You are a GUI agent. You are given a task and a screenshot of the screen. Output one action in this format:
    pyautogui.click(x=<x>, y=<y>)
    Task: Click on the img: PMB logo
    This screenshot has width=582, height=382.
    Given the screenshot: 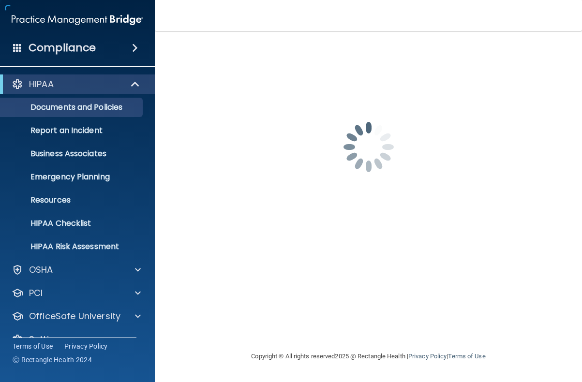 What is the action you would take?
    pyautogui.click(x=77, y=20)
    